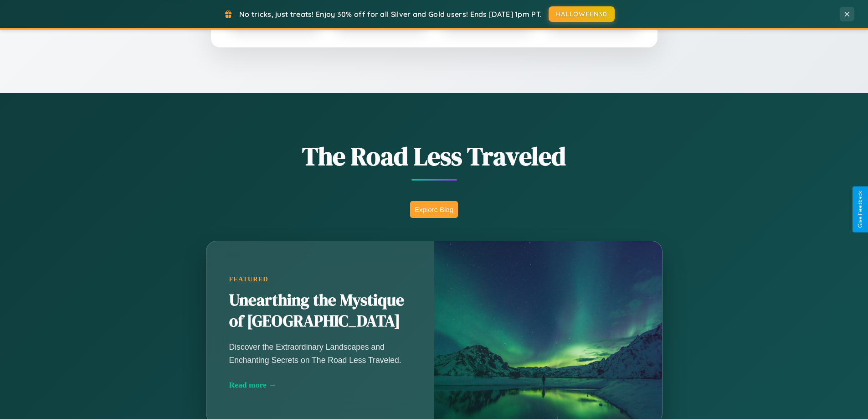 This screenshot has width=868, height=419. What do you see at coordinates (434, 156) in the screenshot?
I see `h1: The Road Less Traveled` at bounding box center [434, 156].